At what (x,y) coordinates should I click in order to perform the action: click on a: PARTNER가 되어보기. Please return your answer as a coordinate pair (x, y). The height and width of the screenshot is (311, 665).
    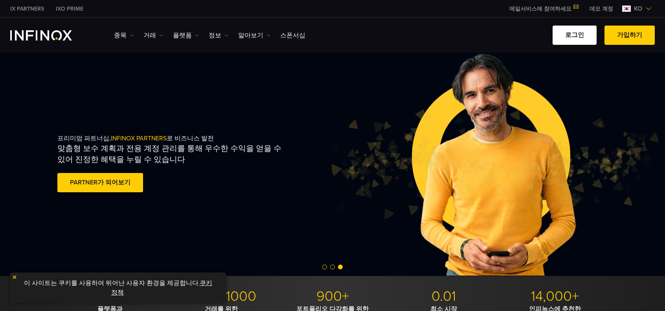
    Looking at the image, I should click on (100, 182).